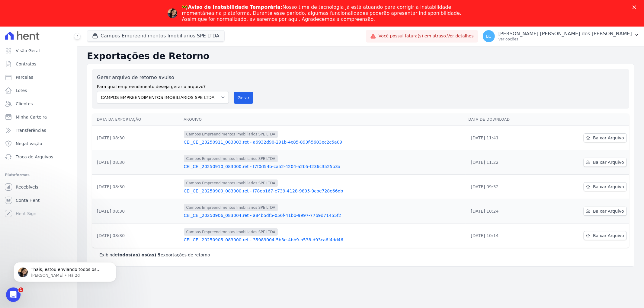 Image resolution: width=644 pixels, height=308 pixels. What do you see at coordinates (38, 77) in the screenshot?
I see `a: Parcelas` at bounding box center [38, 77].